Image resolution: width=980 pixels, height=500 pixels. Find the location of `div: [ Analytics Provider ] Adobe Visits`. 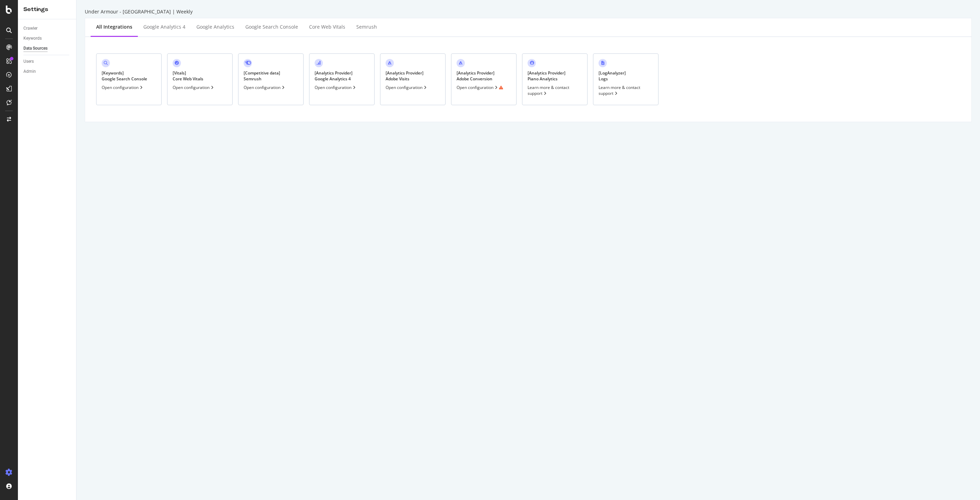

div: [ Analytics Provider ] Adobe Visits is located at coordinates (405, 76).